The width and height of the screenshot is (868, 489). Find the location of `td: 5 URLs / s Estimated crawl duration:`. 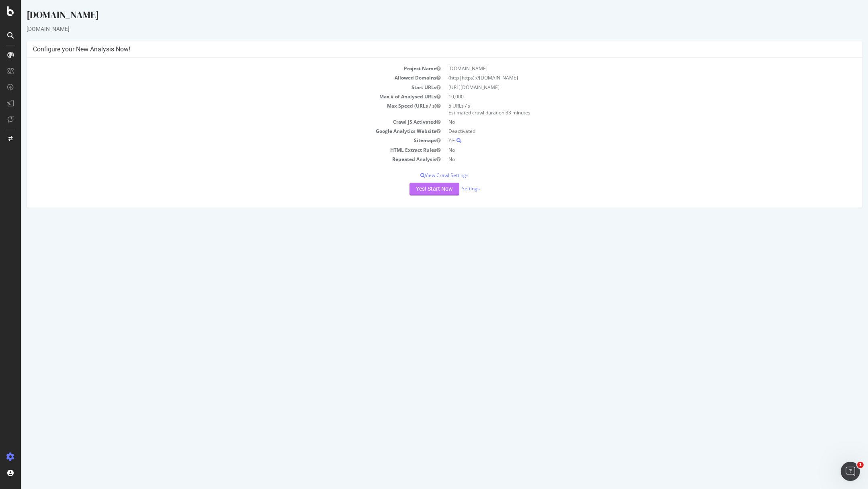

td: 5 URLs / s Estimated crawl duration: is located at coordinates (629, 109).